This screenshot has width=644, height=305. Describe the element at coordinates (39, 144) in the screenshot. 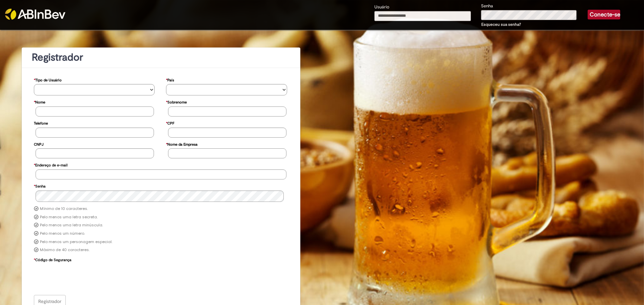

I see `font: CNPJ` at that location.